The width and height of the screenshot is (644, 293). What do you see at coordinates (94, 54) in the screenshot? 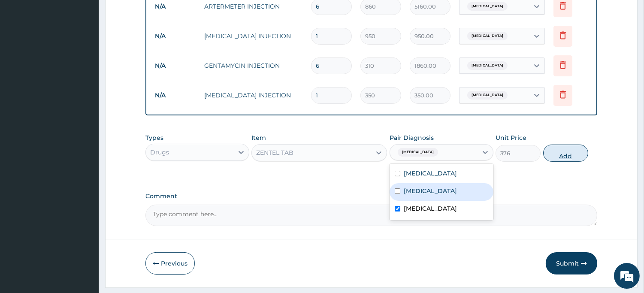
I see `div: Chat with us now` at bounding box center [94, 54].